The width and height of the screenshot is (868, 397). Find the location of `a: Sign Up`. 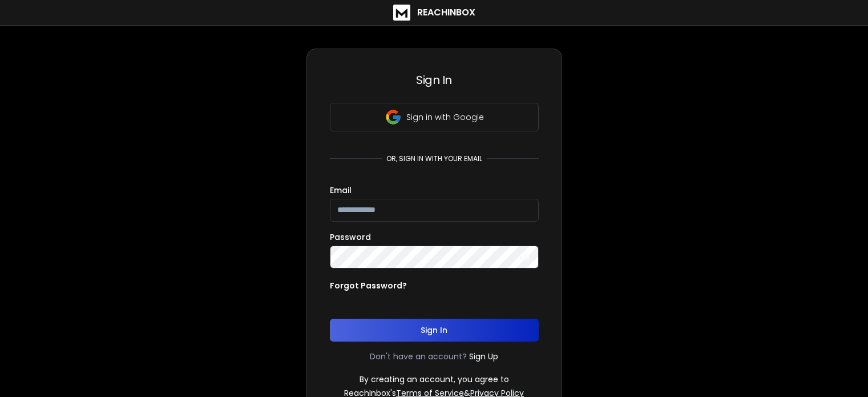

a: Sign Up is located at coordinates (484, 357).